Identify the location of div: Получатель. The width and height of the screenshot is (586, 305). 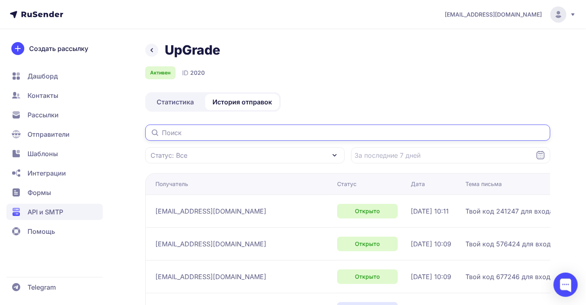
(171, 184).